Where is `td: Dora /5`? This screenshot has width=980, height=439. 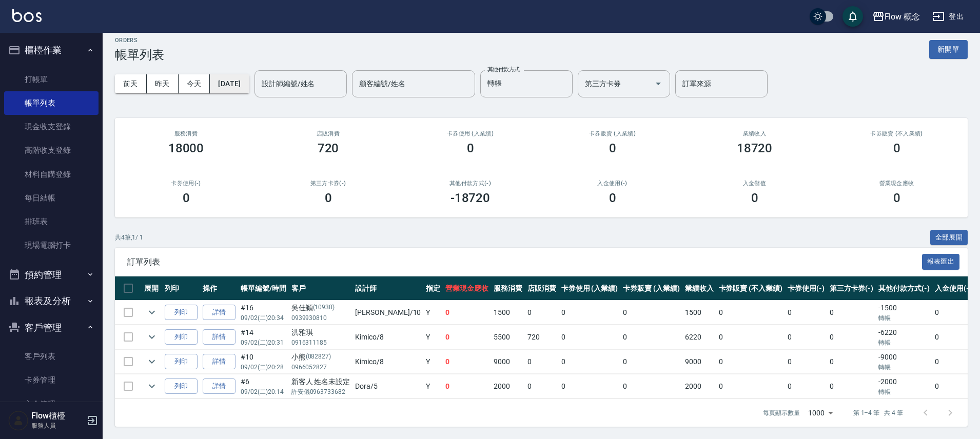
td: Dora /5 is located at coordinates (388, 386).